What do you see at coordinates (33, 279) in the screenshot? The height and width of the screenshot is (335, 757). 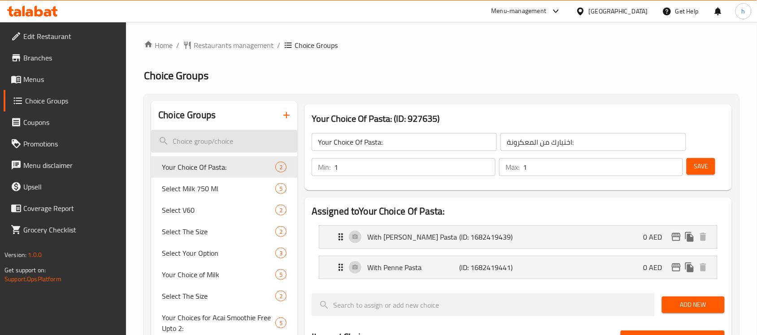 I see `a: Support.OpsPlatform` at bounding box center [33, 279].